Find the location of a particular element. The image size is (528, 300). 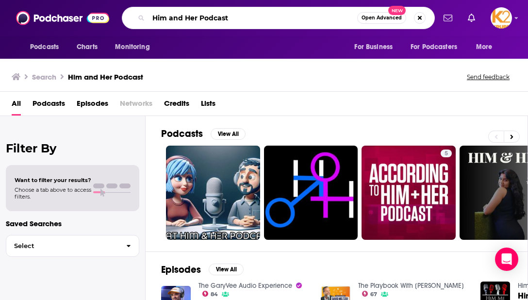

button: Open AdvancedNew is located at coordinates (382, 18).